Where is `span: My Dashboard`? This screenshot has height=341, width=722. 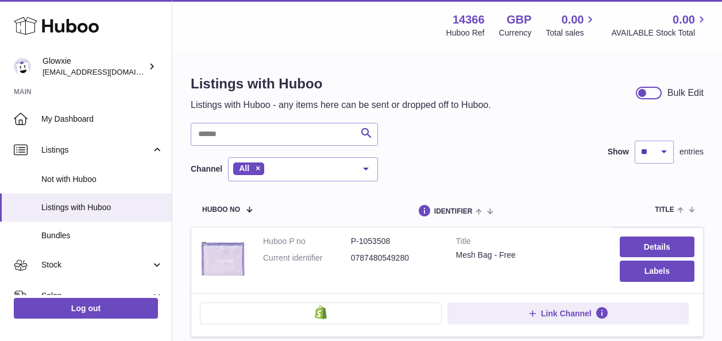
span: My Dashboard is located at coordinates (102, 119).